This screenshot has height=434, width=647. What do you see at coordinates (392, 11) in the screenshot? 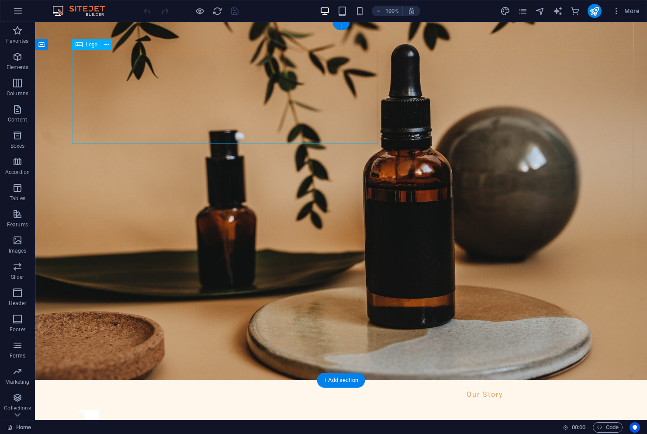
I see `h6: 100%` at bounding box center [392, 11].